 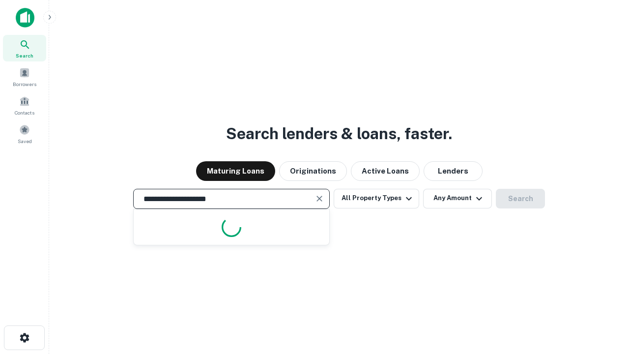 I want to click on img: capitalize-icon.png, so click(x=25, y=18).